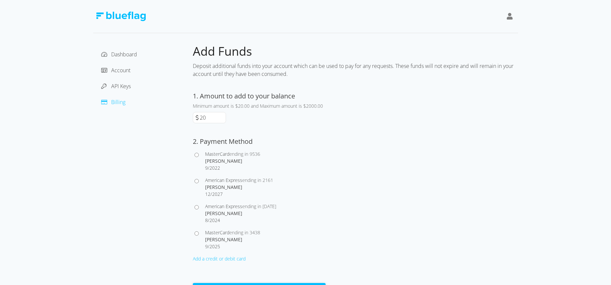 This screenshot has height=285, width=611. I want to click on a: API Keys, so click(116, 86).